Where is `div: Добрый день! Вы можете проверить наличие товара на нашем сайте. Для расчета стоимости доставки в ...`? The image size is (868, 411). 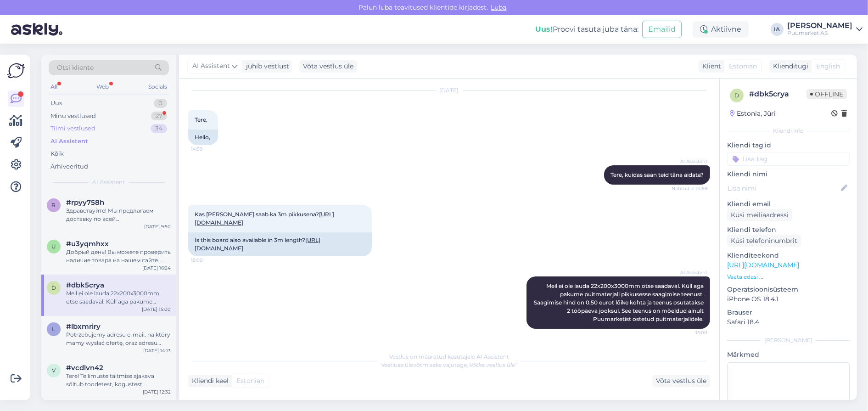 div: Добрый день! Вы можете проверить наличие товара на нашем сайте. Для расчета стоимости доставки в ... is located at coordinates (118, 256).